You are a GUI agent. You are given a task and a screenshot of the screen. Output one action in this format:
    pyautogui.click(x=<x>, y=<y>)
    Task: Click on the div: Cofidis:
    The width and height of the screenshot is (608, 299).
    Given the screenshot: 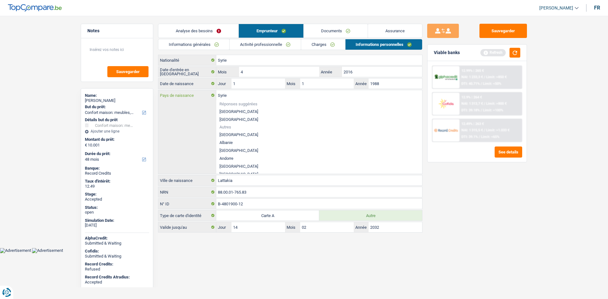 What is the action you would take?
    pyautogui.click(x=117, y=251)
    